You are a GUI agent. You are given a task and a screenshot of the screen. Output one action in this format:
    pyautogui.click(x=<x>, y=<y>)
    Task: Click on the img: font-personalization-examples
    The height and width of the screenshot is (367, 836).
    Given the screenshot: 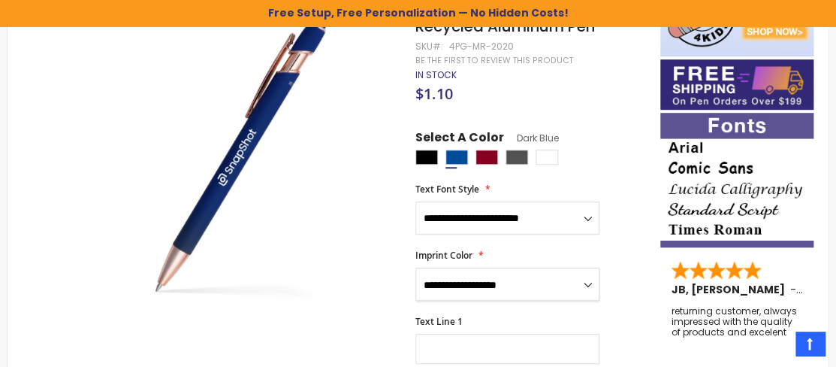 What is the action you would take?
    pyautogui.click(x=737, y=180)
    